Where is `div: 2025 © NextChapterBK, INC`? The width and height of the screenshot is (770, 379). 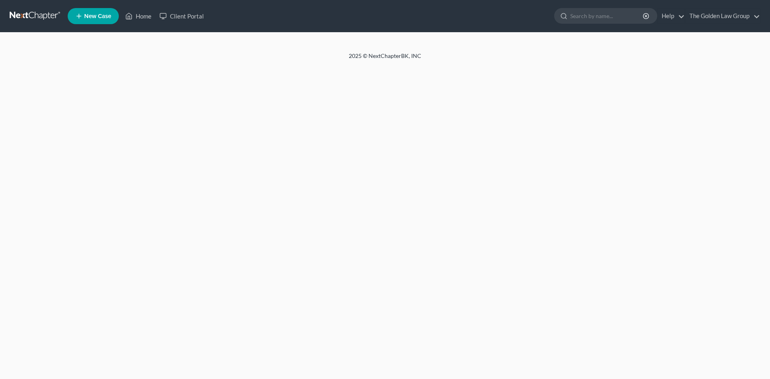 div: 2025 © NextChapterBK, INC is located at coordinates (385, 59).